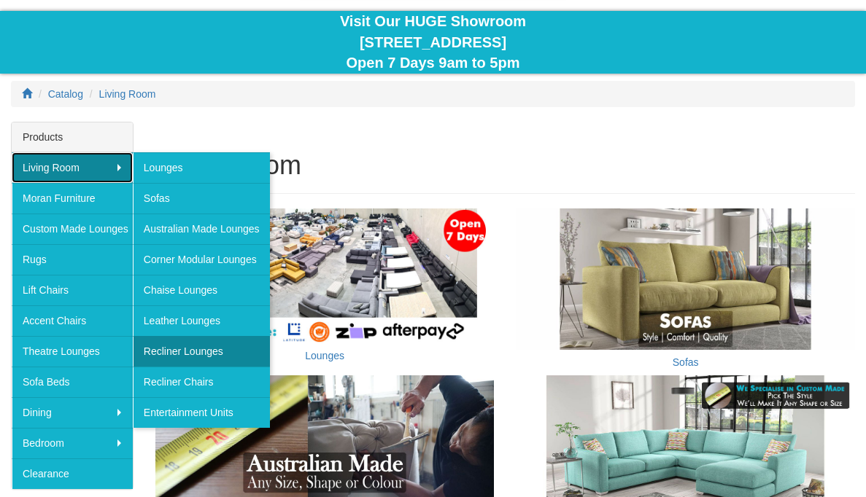 This screenshot has width=866, height=497. What do you see at coordinates (201, 290) in the screenshot?
I see `a: Chaise Lounges` at bounding box center [201, 290].